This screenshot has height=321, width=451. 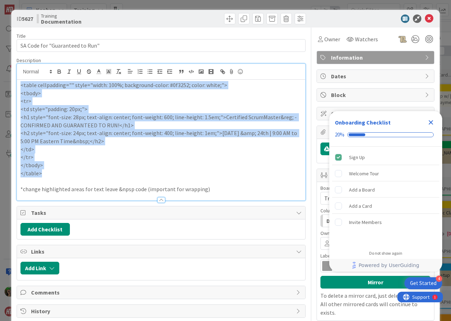 What do you see at coordinates (357, 157) in the screenshot?
I see `div: Sign Up` at bounding box center [357, 157].